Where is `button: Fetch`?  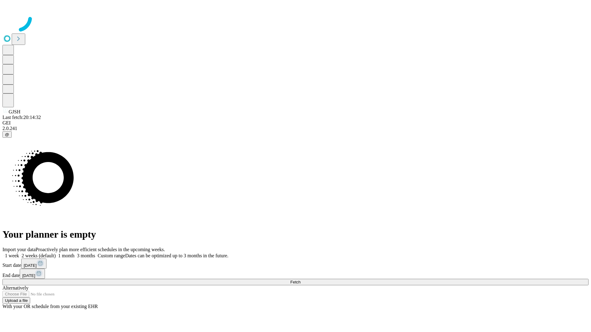 button: Fetch is located at coordinates (295, 282).